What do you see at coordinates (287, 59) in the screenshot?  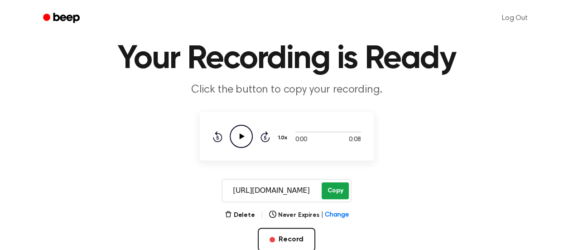 I see `h1: Your Recording is Ready` at bounding box center [287, 59].